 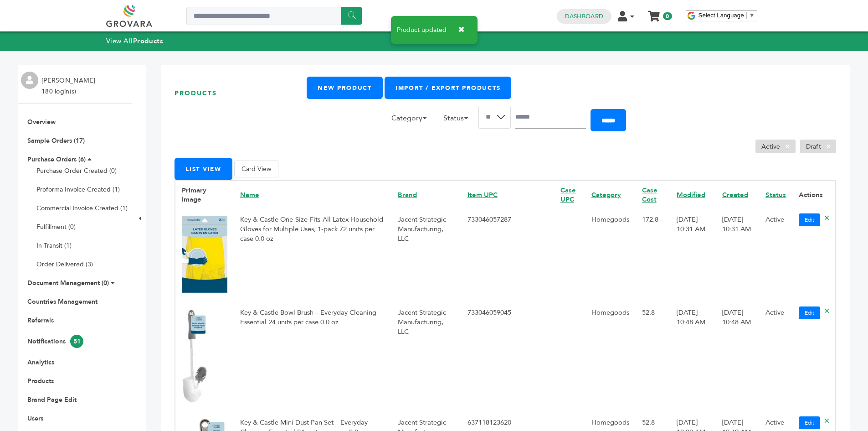 I want to click on img: profile.png, so click(x=30, y=80).